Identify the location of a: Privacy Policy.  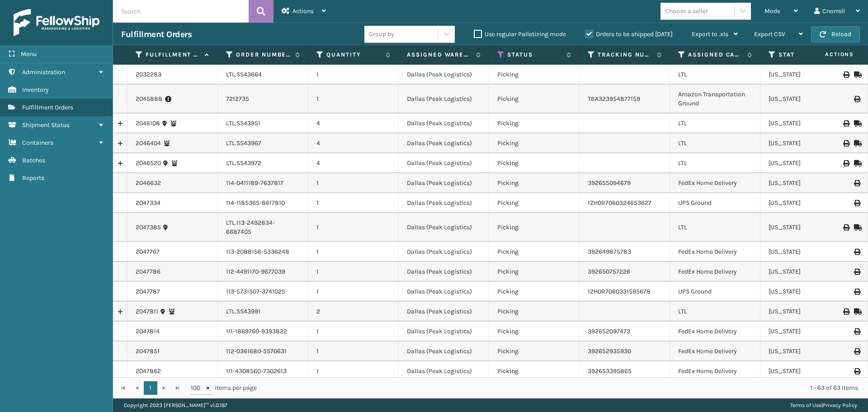
(840, 405).